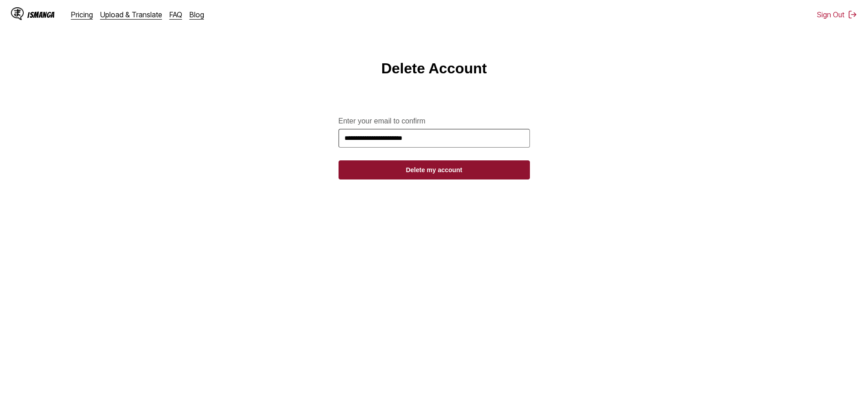 The width and height of the screenshot is (868, 415). I want to click on a: Pricing, so click(82, 15).